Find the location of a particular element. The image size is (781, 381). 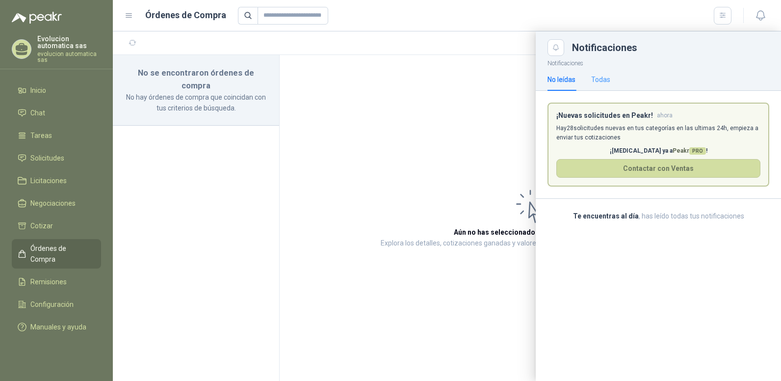

button: Close is located at coordinates (556, 48).